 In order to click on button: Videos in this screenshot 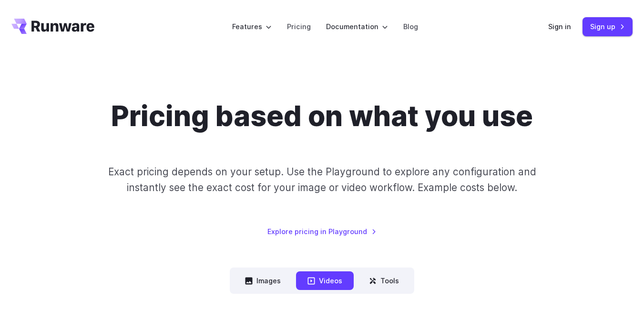, I will do `click(325, 280)`.